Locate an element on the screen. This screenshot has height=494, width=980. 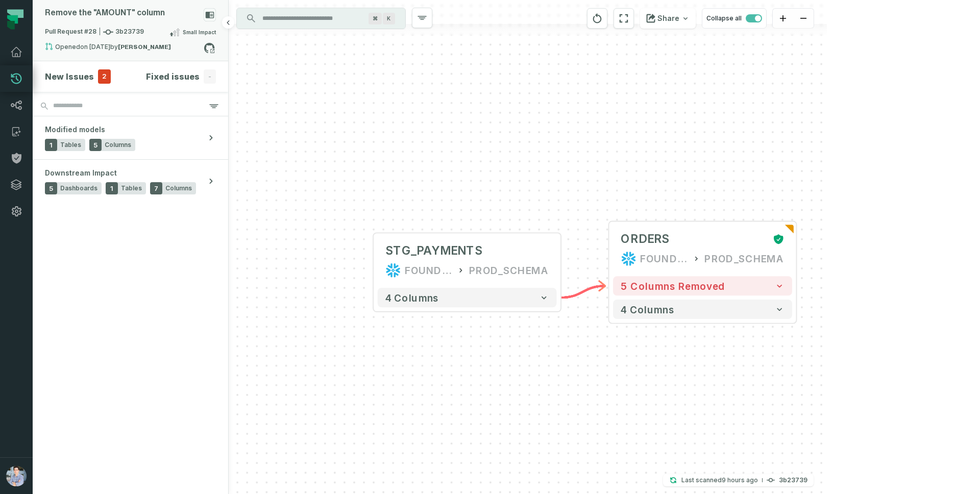
button: New Issues2Fixed issues- is located at coordinates (130, 76).